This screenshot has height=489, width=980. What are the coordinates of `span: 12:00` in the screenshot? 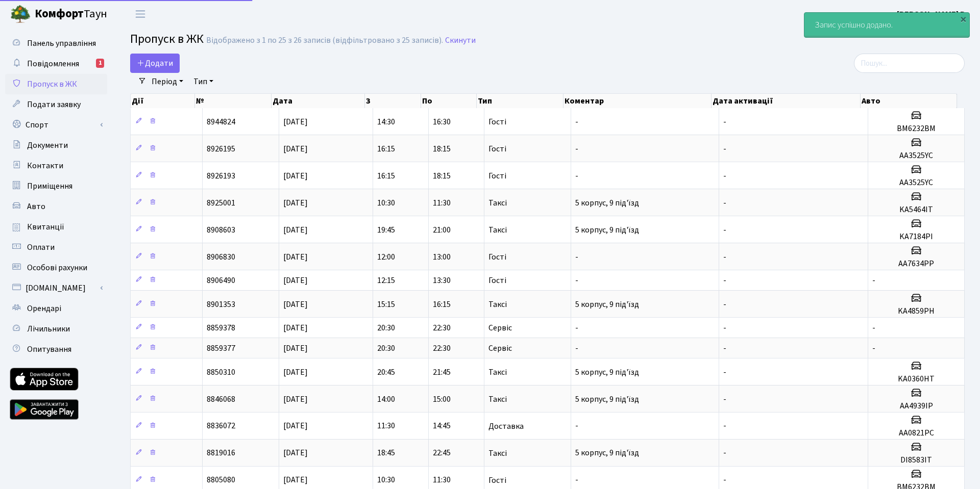 It's located at (386, 257).